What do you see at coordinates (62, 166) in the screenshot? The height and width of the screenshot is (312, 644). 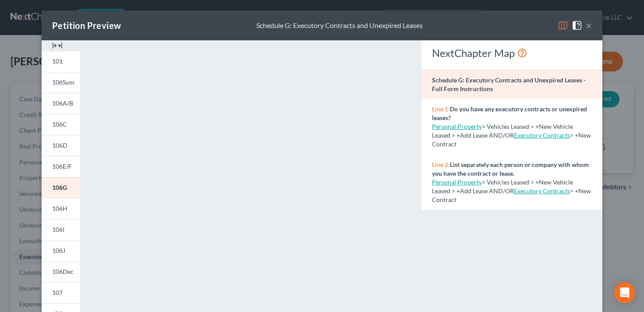 I see `span: 106E/F` at bounding box center [62, 166].